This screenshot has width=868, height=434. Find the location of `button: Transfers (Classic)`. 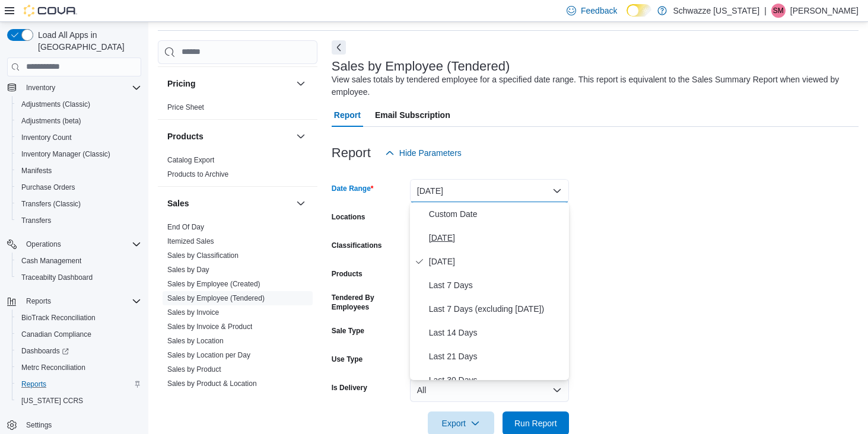

button: Transfers (Classic) is located at coordinates (79, 204).